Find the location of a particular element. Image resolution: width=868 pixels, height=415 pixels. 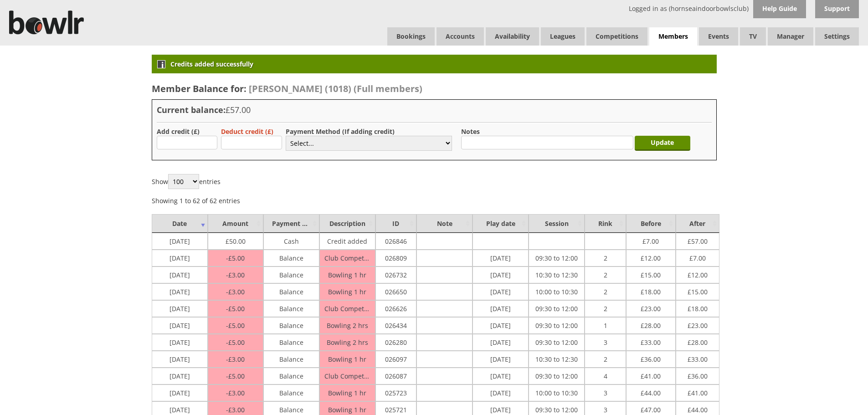

h2: Member Balance for: is located at coordinates (435, 88).